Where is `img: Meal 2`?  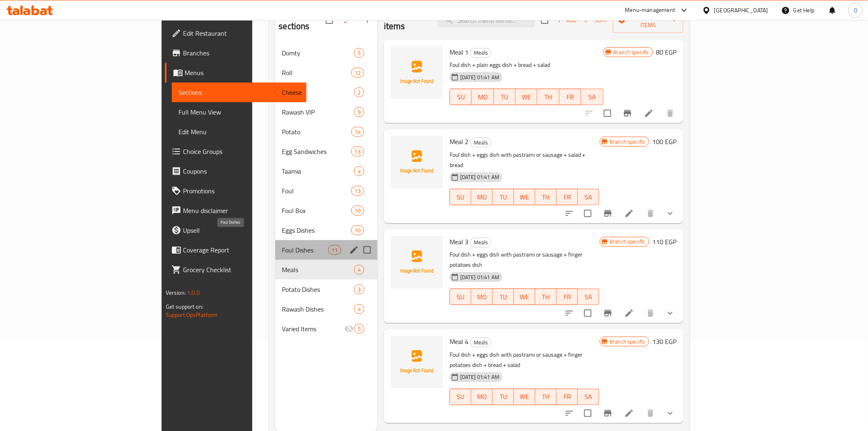
img: Meal 2 is located at coordinates (417, 163).